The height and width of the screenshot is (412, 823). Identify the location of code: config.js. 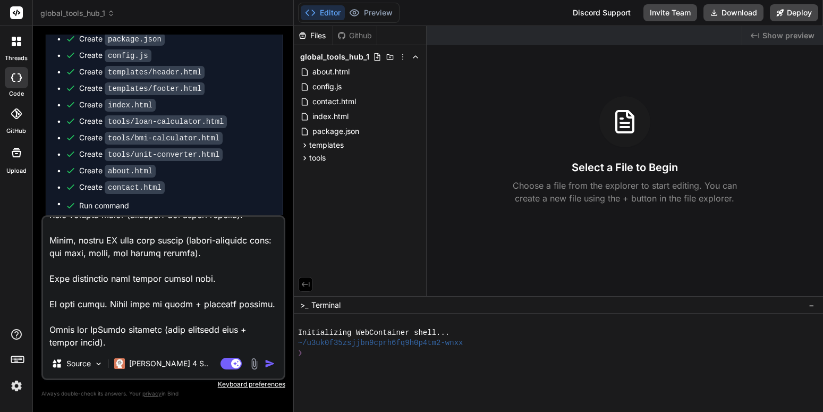
(128, 56).